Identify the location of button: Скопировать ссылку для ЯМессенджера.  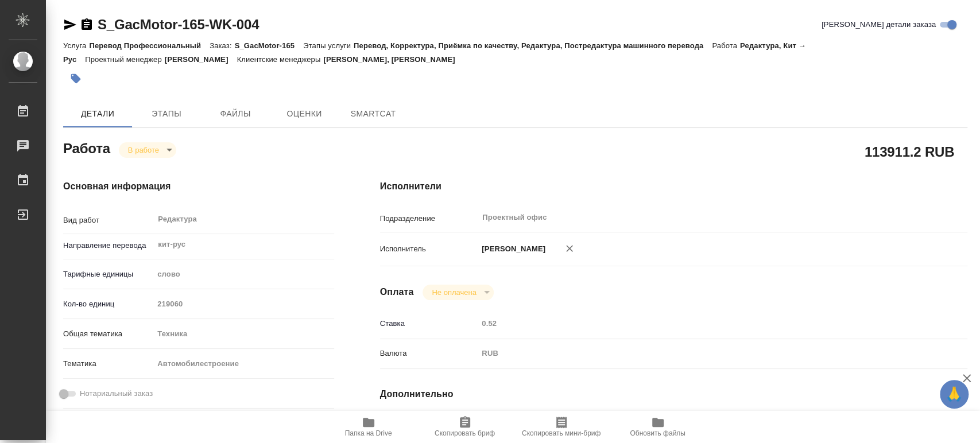
(70, 25).